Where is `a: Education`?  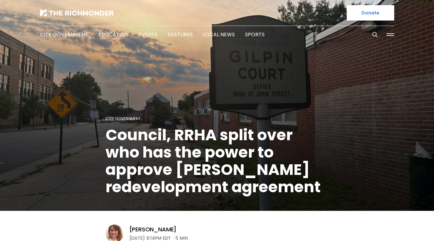
a: Education is located at coordinates (113, 34).